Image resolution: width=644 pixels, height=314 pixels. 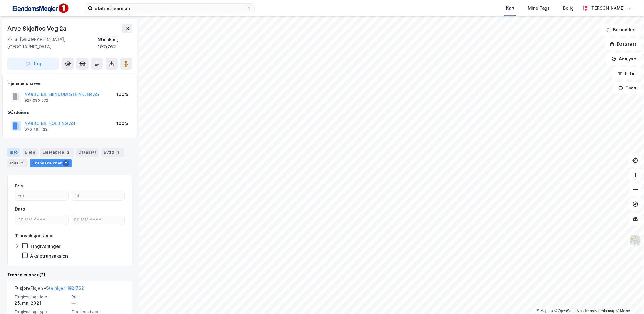 What do you see at coordinates (36, 100) in the screenshot?
I see `div: 927 095 572` at bounding box center [36, 100].